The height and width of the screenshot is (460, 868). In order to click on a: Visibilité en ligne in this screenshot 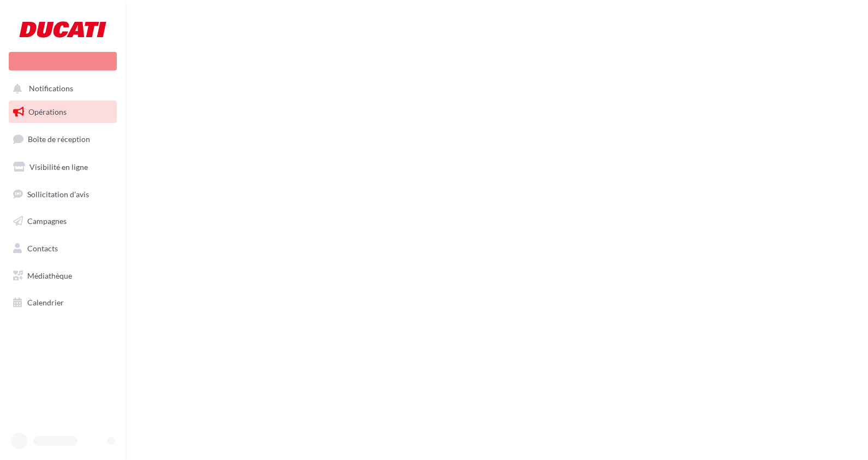, I will do `click(63, 167)`.